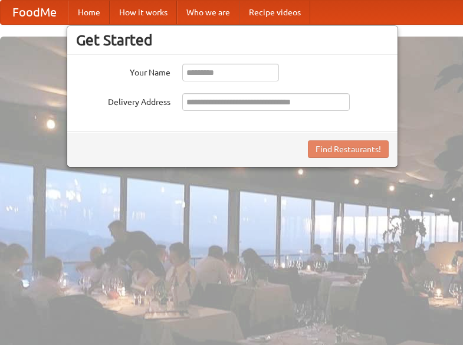 The image size is (463, 345). What do you see at coordinates (232, 40) in the screenshot?
I see `h3: Get Started` at bounding box center [232, 40].